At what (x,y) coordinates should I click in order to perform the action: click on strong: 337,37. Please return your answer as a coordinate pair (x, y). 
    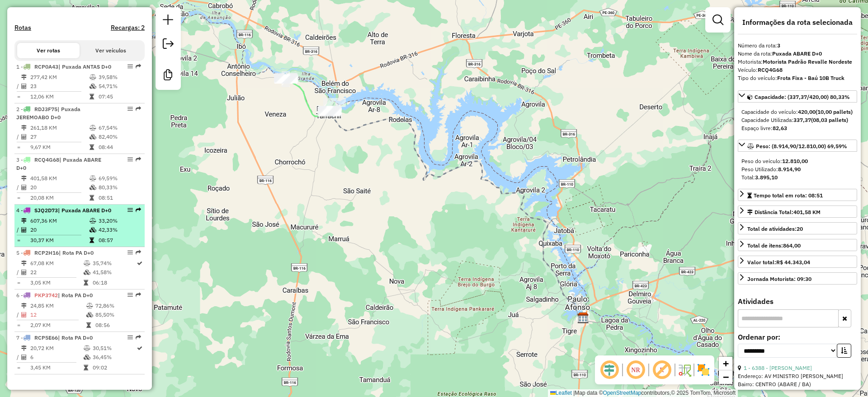
    Looking at the image, I should click on (802, 119).